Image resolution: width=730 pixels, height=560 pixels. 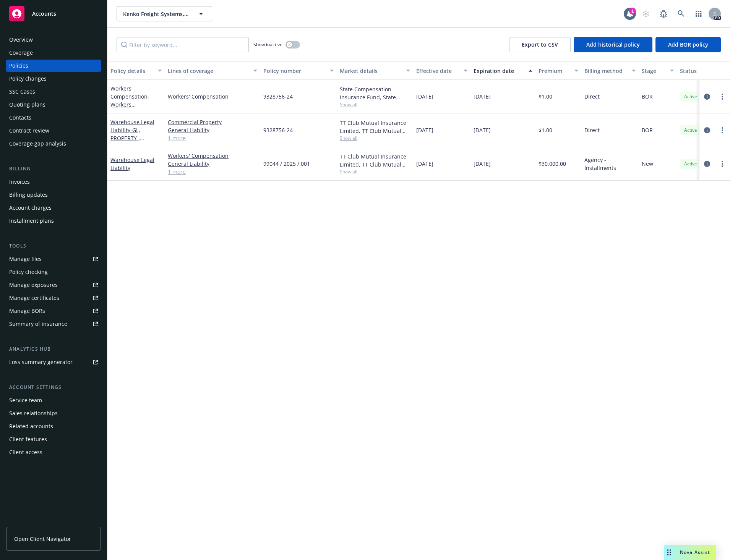 What do you see at coordinates (54, 169) in the screenshot?
I see `div: Billing` at bounding box center [54, 169].